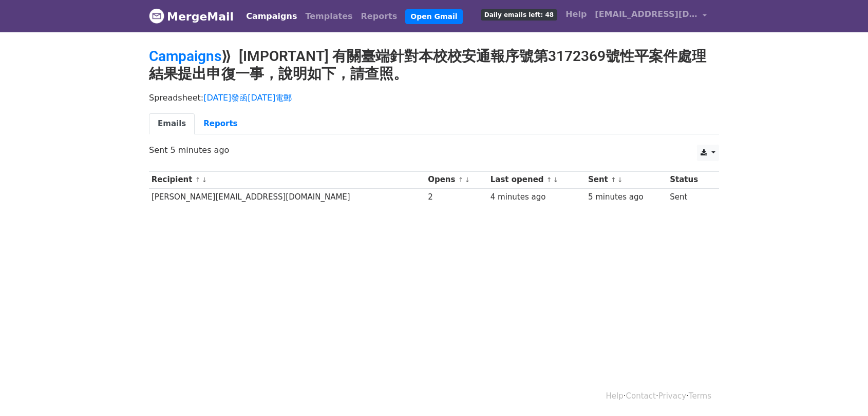 Image resolution: width=868 pixels, height=416 pixels. What do you see at coordinates (172, 124) in the screenshot?
I see `a: Emails` at bounding box center [172, 124].